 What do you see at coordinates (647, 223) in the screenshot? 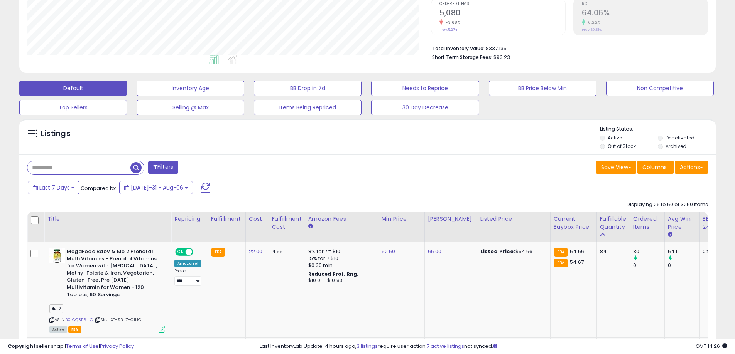
I see `div: Ordered Items` at bounding box center [647, 223].